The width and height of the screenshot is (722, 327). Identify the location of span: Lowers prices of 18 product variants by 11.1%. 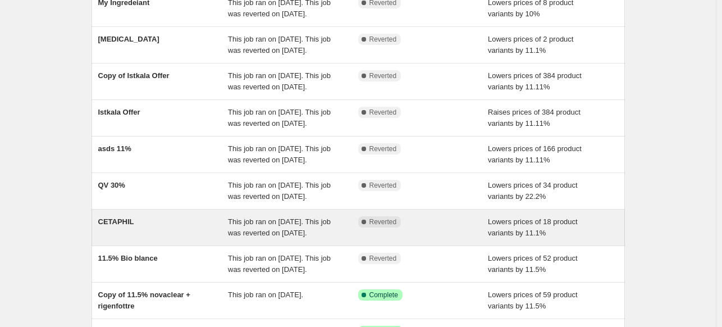
(533, 227).